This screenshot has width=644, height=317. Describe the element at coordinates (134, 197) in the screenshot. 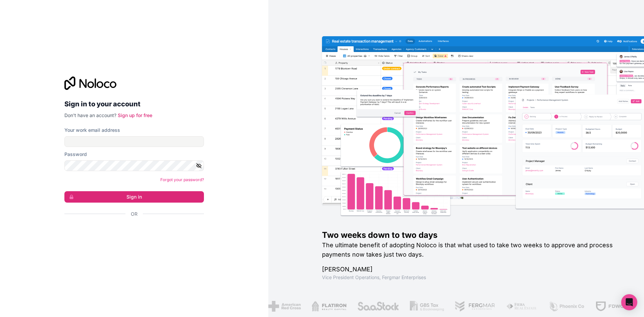

I see `button: Sign in` at that location.